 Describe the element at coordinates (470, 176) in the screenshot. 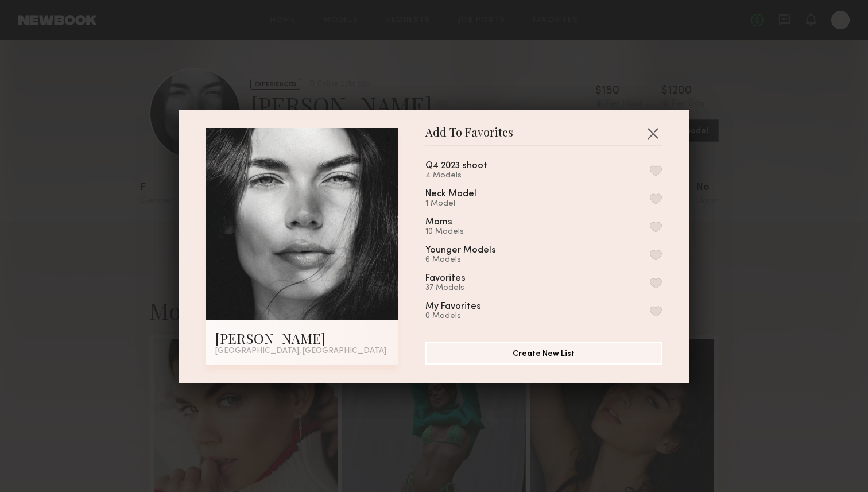

I see `div: 4 Models` at that location.